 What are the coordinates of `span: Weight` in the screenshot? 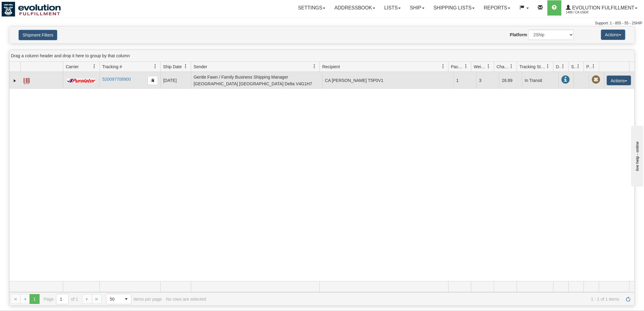 It's located at (480, 67).